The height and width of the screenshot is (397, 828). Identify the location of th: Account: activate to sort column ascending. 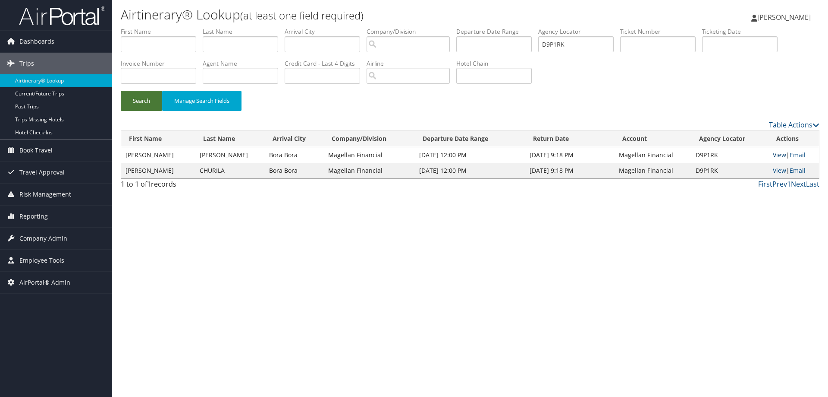
(653, 139).